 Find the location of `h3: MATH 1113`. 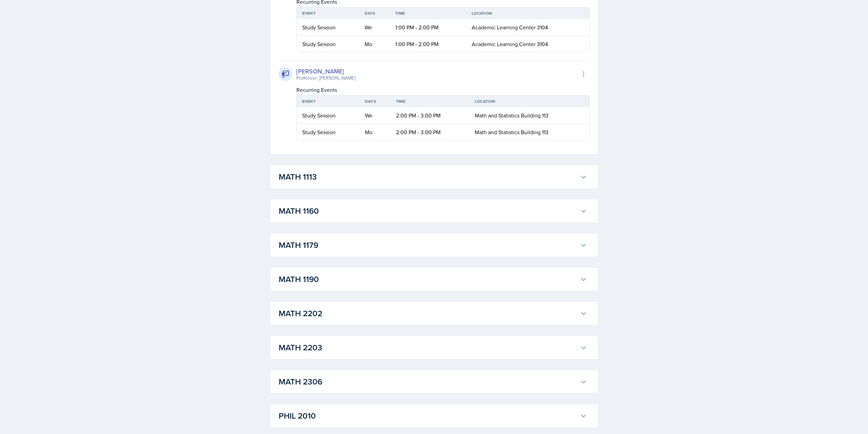

h3: MATH 1113 is located at coordinates (428, 177).